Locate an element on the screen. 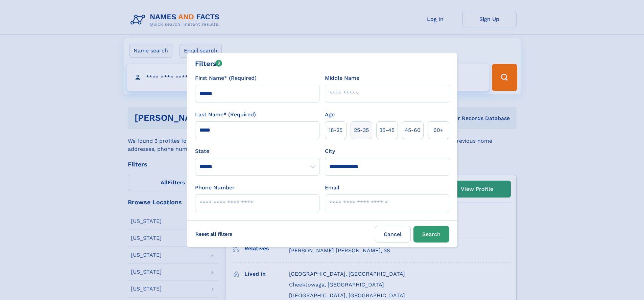 The image size is (644, 300). label: State is located at coordinates (257, 151).